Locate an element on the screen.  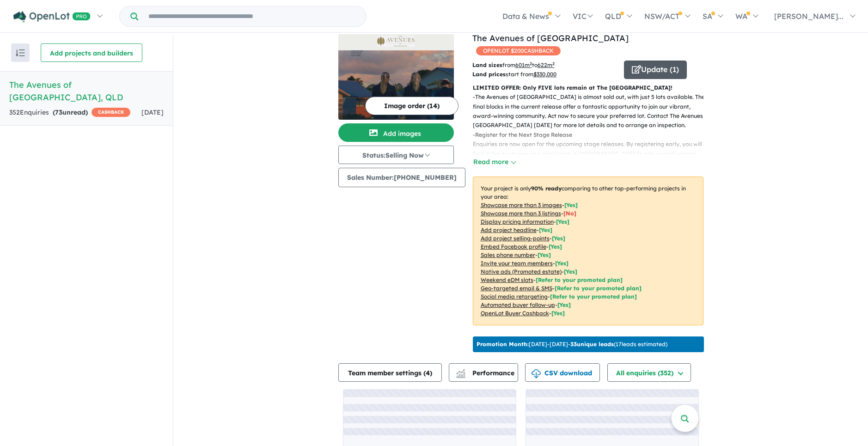
img: Openlot PRO Logo White is located at coordinates (52, 17).